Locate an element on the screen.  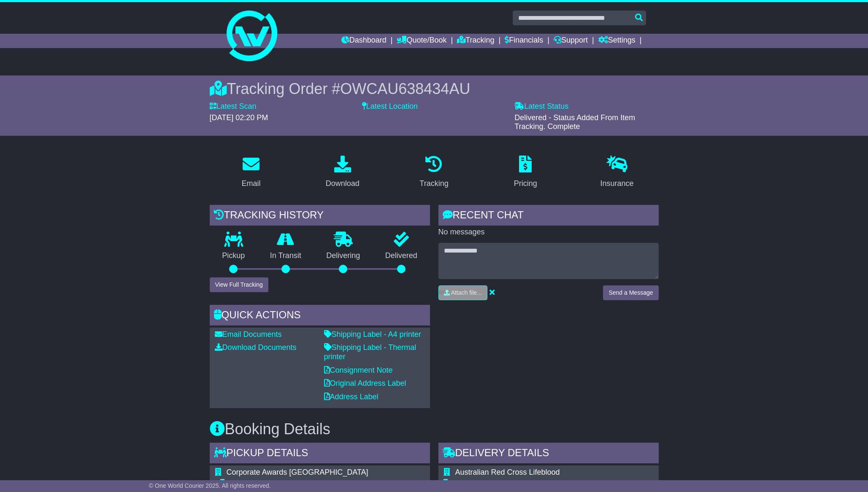
span: Australian Red Cross Lifeblood is located at coordinates (507, 472).